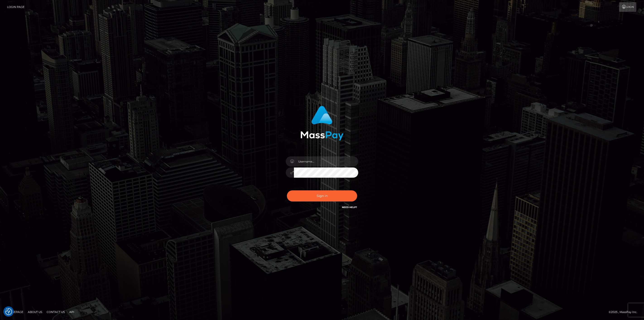 Image resolution: width=644 pixels, height=320 pixels. I want to click on input: Username..., so click(326, 161).